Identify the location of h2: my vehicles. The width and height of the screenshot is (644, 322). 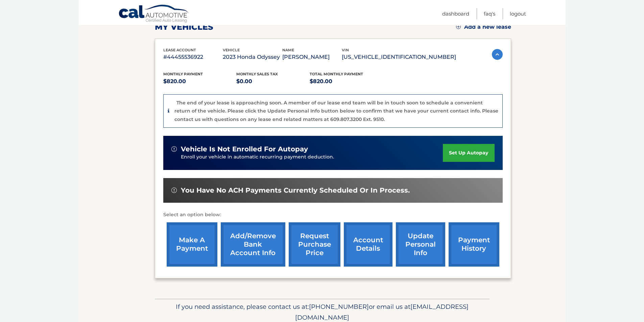
(184, 27).